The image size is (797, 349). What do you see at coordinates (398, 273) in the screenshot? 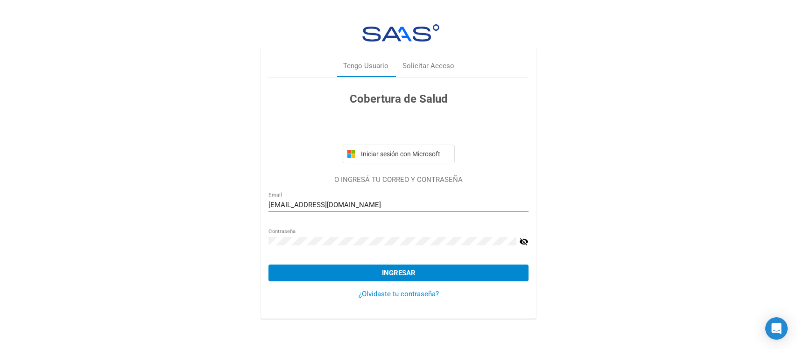
I see `span: Ingresar` at bounding box center [398, 273].